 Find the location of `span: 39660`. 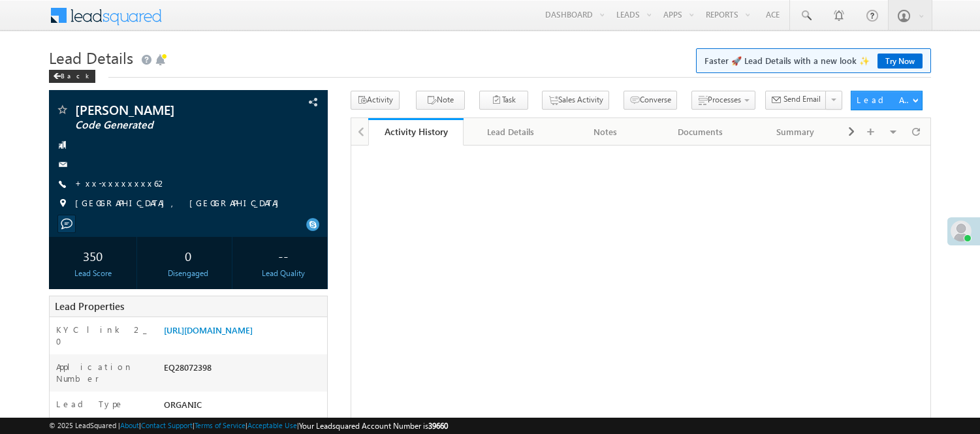

span: 39660 is located at coordinates (438, 425).